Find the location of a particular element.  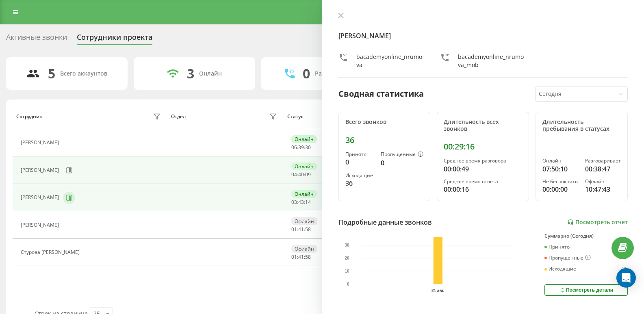

span: 43 is located at coordinates (301, 202).